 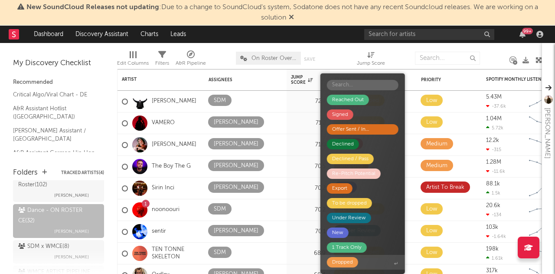 I want to click on div: 1.61k, so click(x=494, y=258).